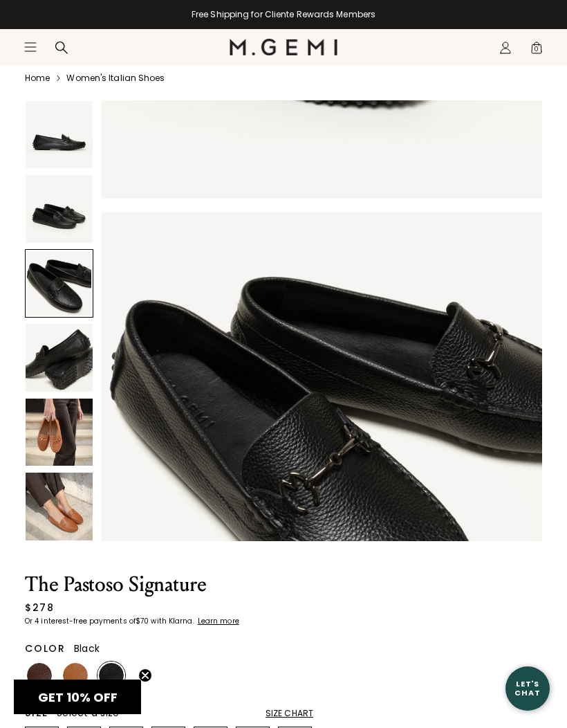 The height and width of the screenshot is (728, 567). Describe the element at coordinates (169, 585) in the screenshot. I see `h1: The Pastoso Signature` at that location.